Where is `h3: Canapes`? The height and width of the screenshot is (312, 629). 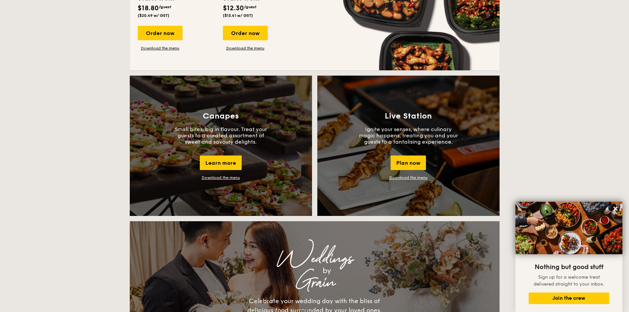
h3: Canapes is located at coordinates (221, 116).